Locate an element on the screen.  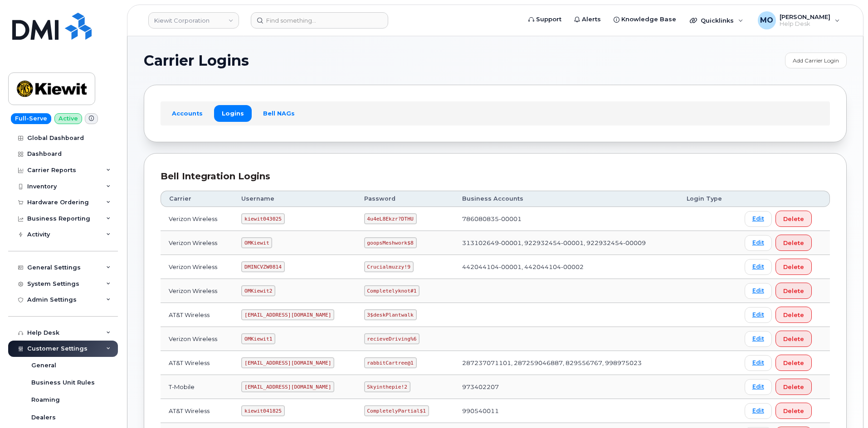
code: Crucialmuzzy!9 is located at coordinates (389, 267).